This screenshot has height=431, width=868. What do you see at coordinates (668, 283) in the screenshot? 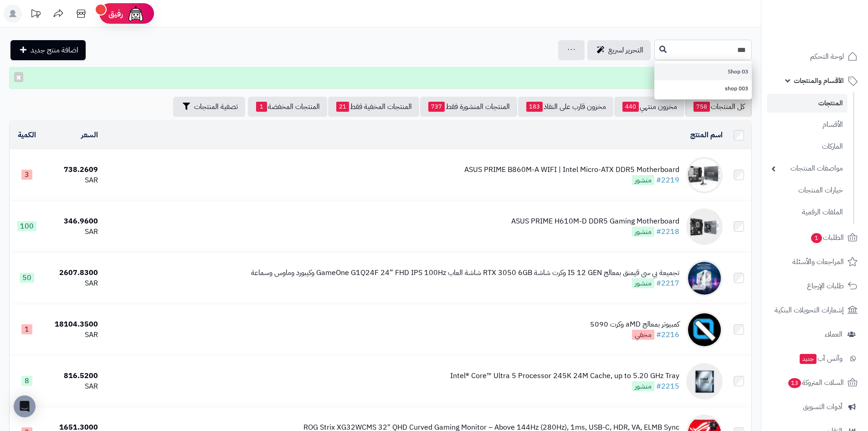
I see `a: #2217` at bounding box center [668, 283].